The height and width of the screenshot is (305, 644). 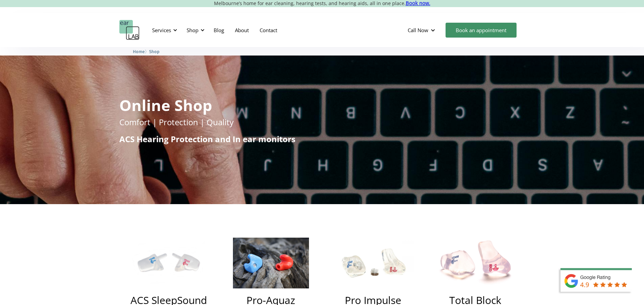 What do you see at coordinates (166, 105) in the screenshot?
I see `h1: Online Shop` at bounding box center [166, 105].